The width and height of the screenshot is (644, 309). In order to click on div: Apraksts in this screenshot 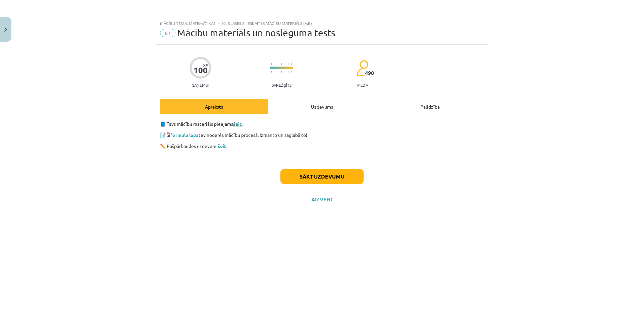, I will do `click(214, 106)`.